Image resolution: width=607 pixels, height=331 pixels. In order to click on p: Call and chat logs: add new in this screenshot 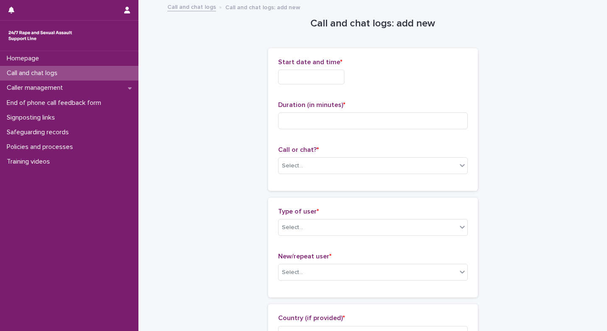, I will do `click(262, 7)`.